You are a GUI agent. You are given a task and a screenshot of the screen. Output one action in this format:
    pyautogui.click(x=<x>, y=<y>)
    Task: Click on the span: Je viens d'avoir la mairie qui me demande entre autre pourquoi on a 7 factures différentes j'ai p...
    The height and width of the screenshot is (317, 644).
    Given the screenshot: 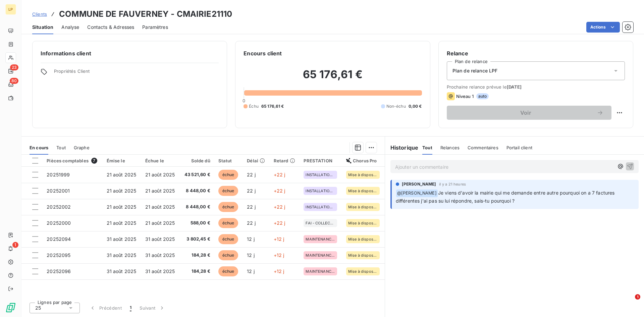 What is the action you would take?
    pyautogui.click(x=506, y=196)
    